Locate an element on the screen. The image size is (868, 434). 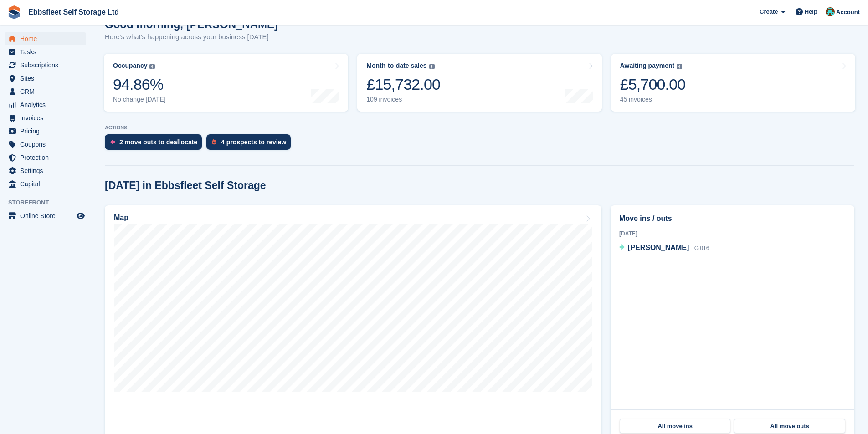
a: All move outs is located at coordinates (789, 426).